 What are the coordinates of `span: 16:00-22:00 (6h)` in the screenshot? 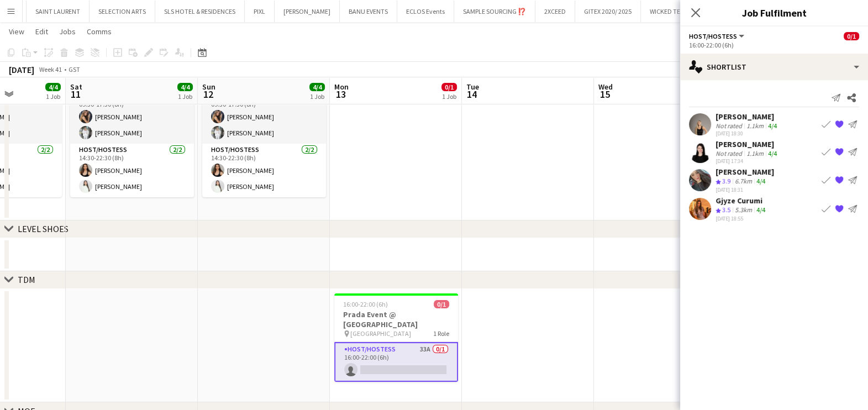 It's located at (365, 303).